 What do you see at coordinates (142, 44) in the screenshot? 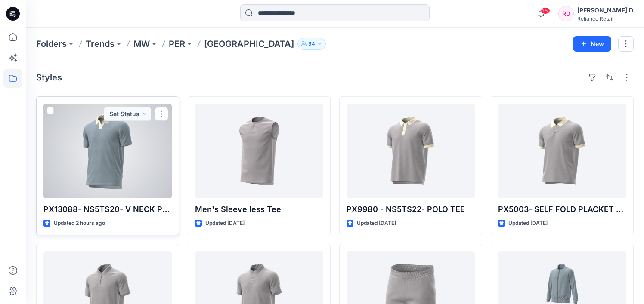
I see `p: MW` at bounding box center [142, 44].